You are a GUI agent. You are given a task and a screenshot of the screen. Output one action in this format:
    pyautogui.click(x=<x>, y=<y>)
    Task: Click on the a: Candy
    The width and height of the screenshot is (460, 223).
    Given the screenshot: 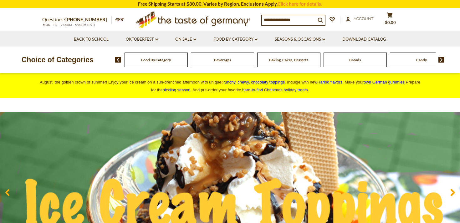 What is the action you would take?
    pyautogui.click(x=422, y=60)
    